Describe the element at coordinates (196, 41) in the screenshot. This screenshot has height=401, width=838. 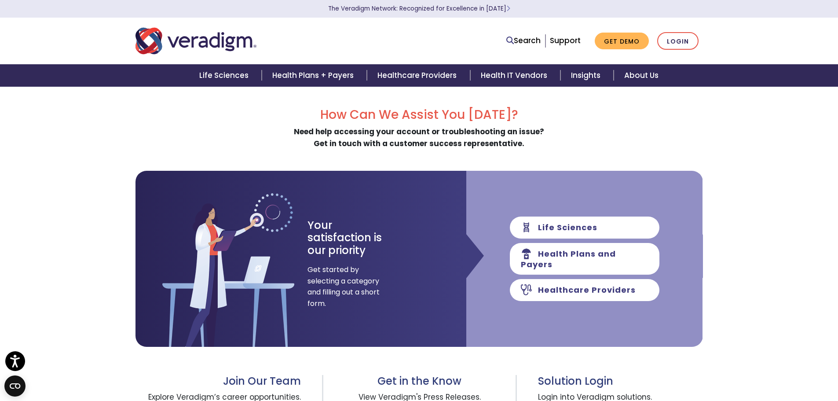
I see `img: Veradigm logo` at that location.